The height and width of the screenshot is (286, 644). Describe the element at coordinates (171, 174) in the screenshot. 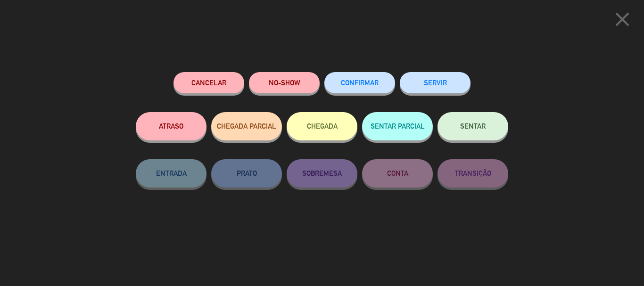

I see `button: ENTRADA` at that location.